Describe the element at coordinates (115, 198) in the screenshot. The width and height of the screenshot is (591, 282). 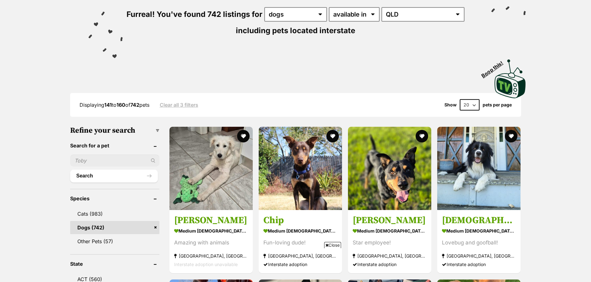
I see `header: Species` at that location.